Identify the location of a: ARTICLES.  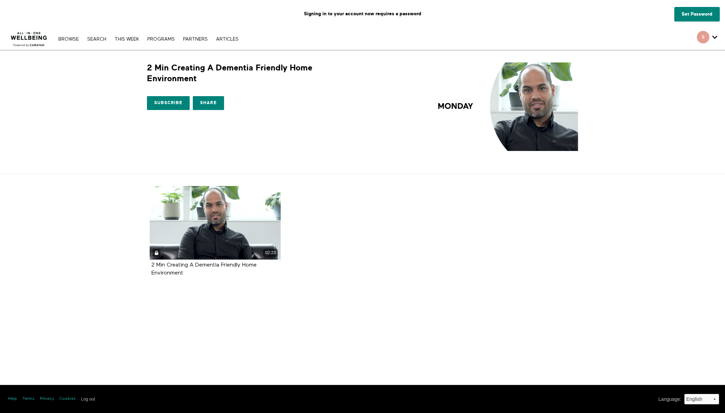
(227, 39).